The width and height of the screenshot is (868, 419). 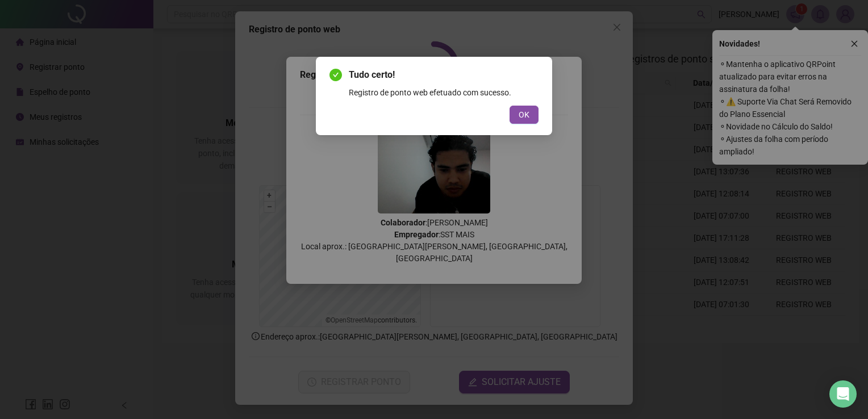 I want to click on span: OK, so click(x=523, y=115).